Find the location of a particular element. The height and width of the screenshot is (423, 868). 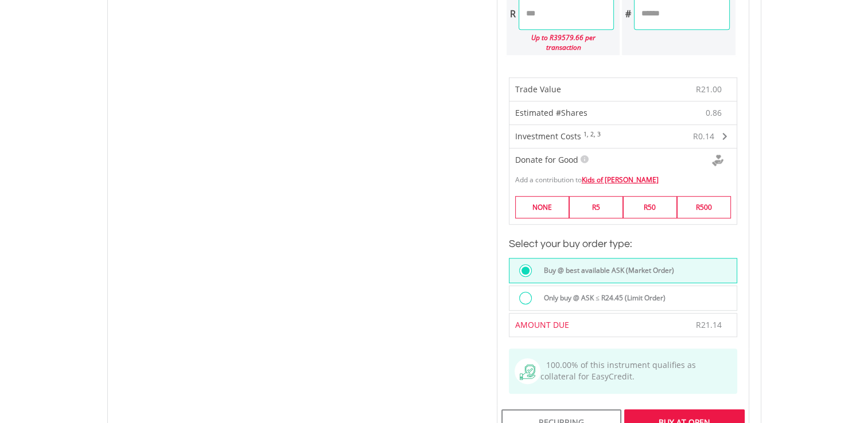

span: AMOUNT DUE is located at coordinates (542, 325).